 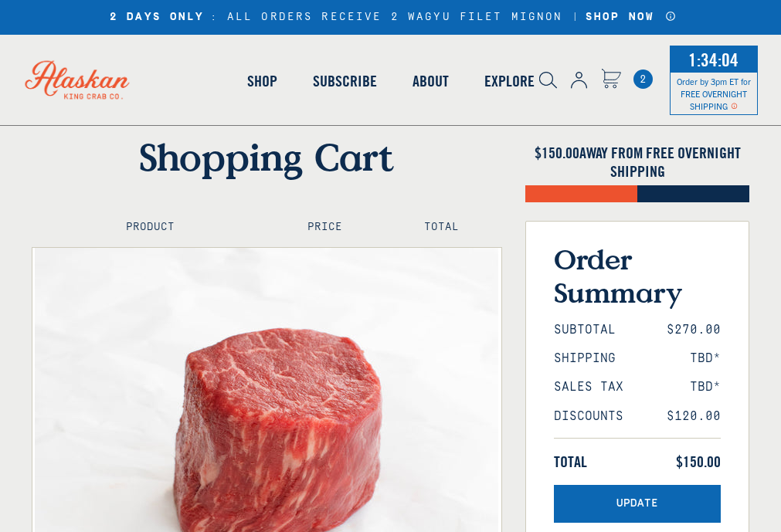 What do you see at coordinates (713, 60) in the screenshot?
I see `span: 1:34:04` at bounding box center [713, 60].